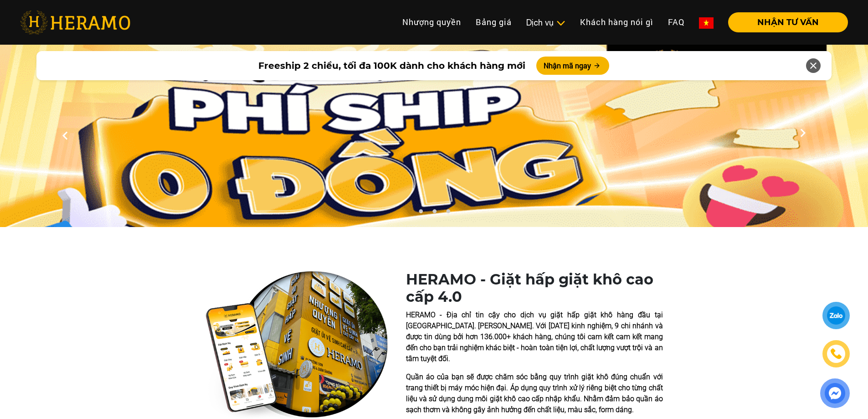 This screenshot has width=868, height=419. What do you see at coordinates (421, 213) in the screenshot?
I see `button: 1` at bounding box center [421, 213].